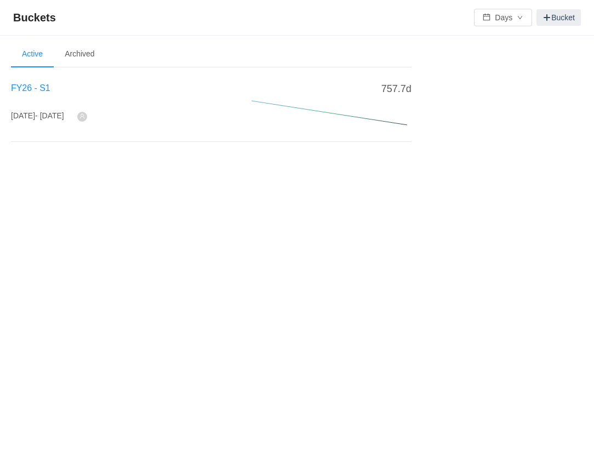  What do you see at coordinates (38, 18) in the screenshot?
I see `span: Buckets` at bounding box center [38, 18].